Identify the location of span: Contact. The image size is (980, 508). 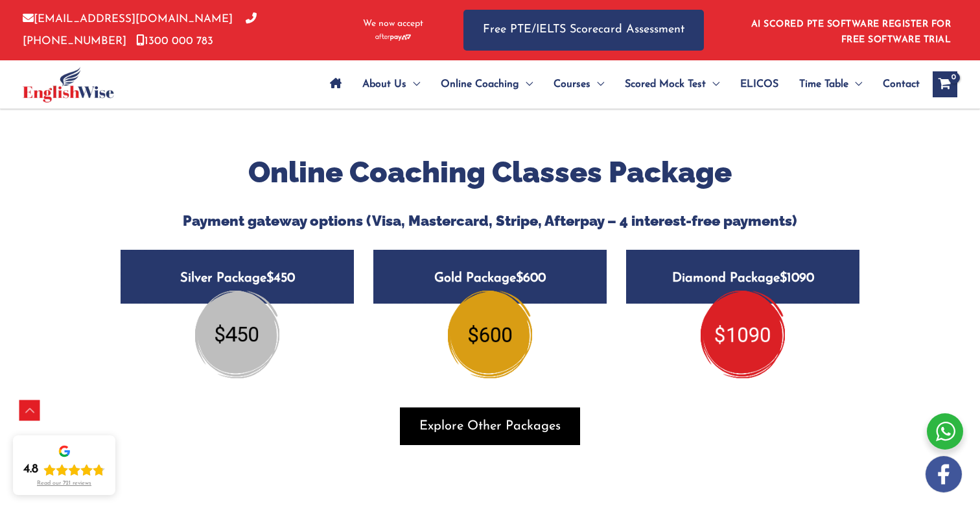
(901, 84).